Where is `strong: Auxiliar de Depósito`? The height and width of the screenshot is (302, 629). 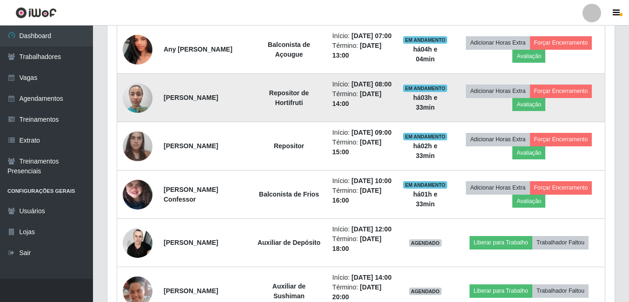 strong: Auxiliar de Depósito is located at coordinates (289, 243).